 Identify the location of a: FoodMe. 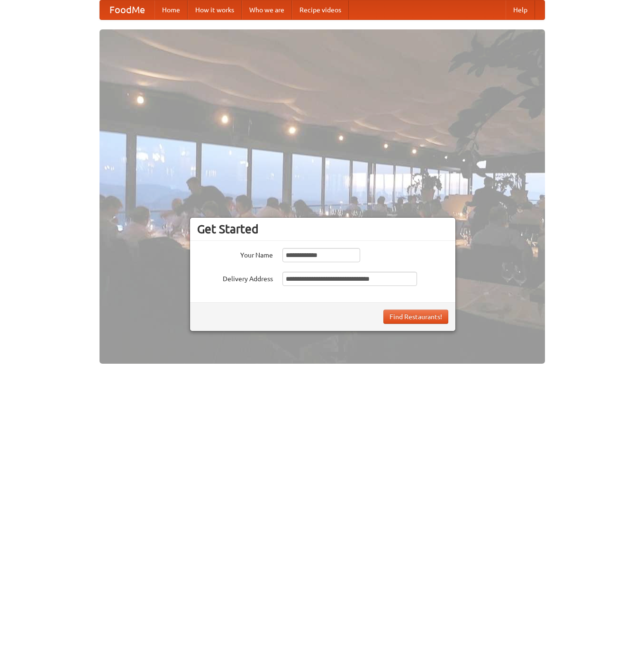
(127, 10).